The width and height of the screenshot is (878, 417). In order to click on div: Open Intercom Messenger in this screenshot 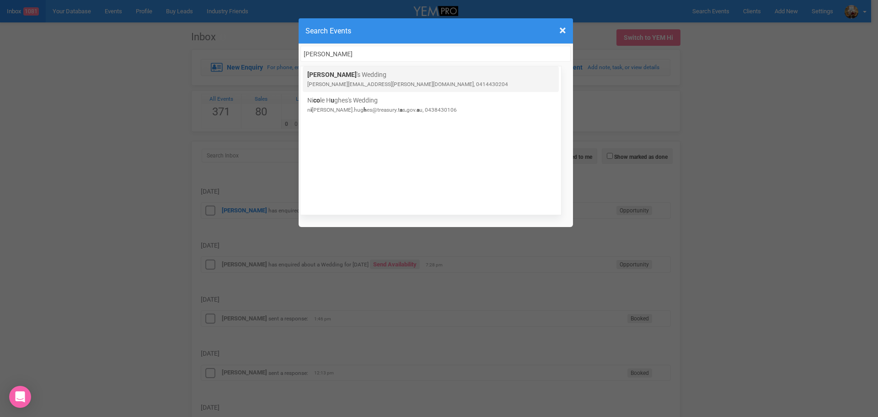, I will do `click(20, 396)`.